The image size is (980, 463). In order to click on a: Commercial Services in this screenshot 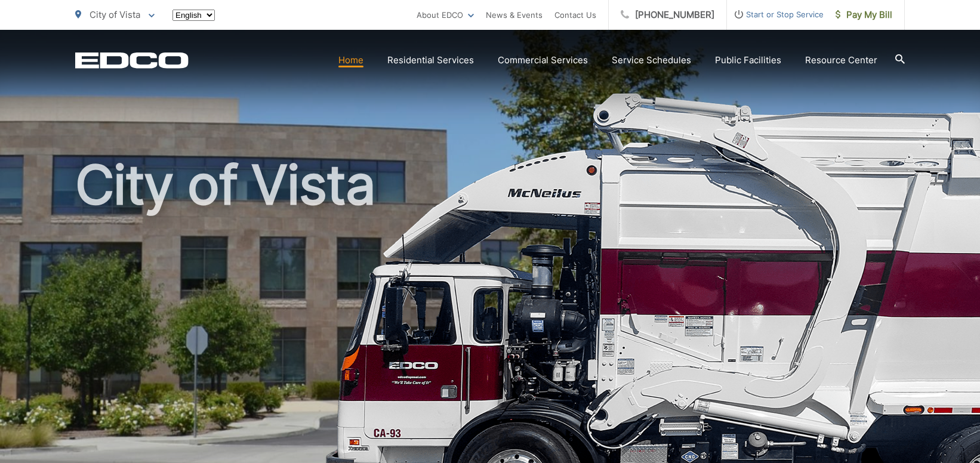, I will do `click(542, 60)`.